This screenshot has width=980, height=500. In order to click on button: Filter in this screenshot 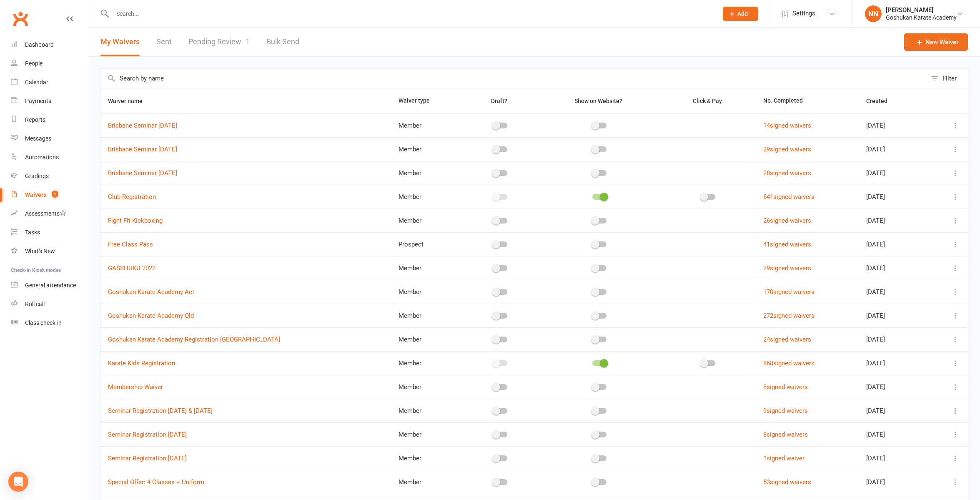, I will do `click(947, 79)`.